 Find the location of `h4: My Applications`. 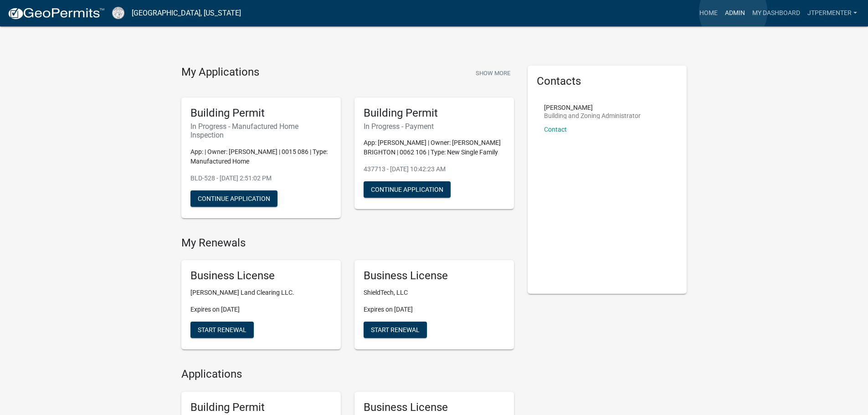

h4: My Applications is located at coordinates (220, 72).